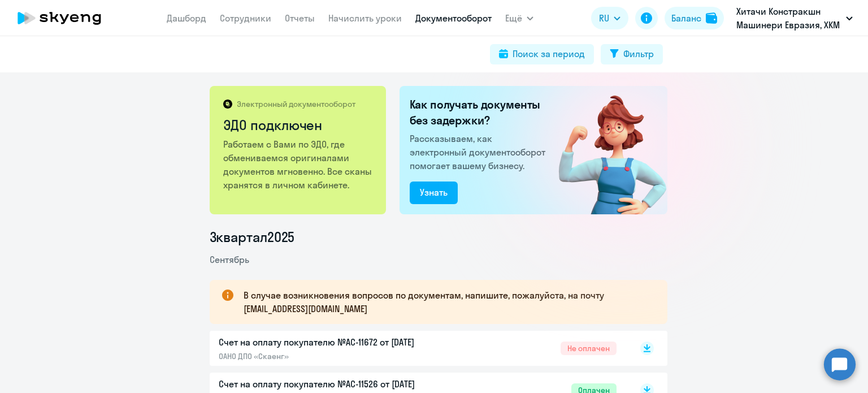 Image resolution: width=868 pixels, height=393 pixels. I want to click on button: Балансbalance, so click(694, 18).